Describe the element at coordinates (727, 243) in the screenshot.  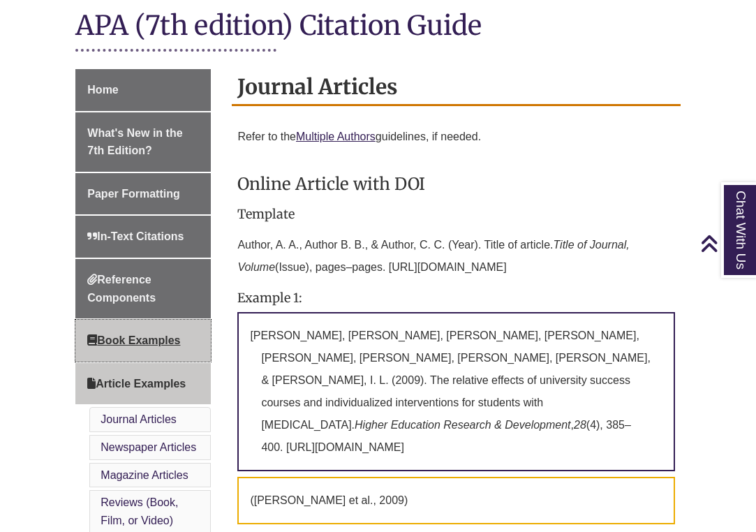
I see `a: Back to Top` at that location.